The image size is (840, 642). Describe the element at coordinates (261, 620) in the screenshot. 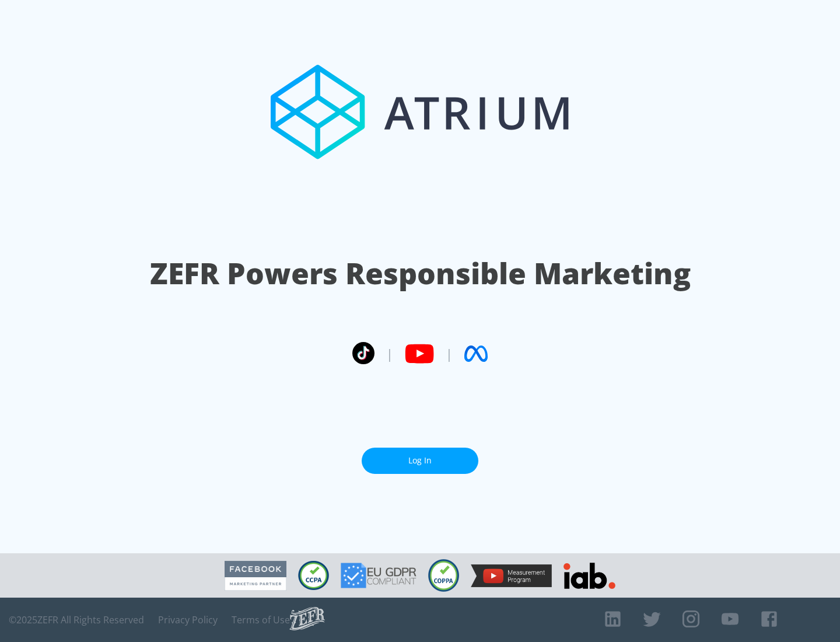

I see `a: Terms of Use` at that location.